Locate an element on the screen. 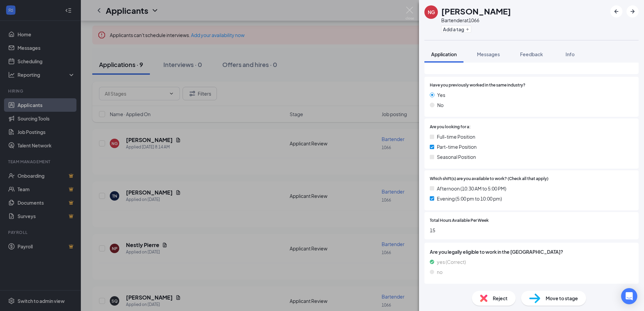 Image resolution: width=644 pixels, height=311 pixels. span: Messages is located at coordinates (488, 54).